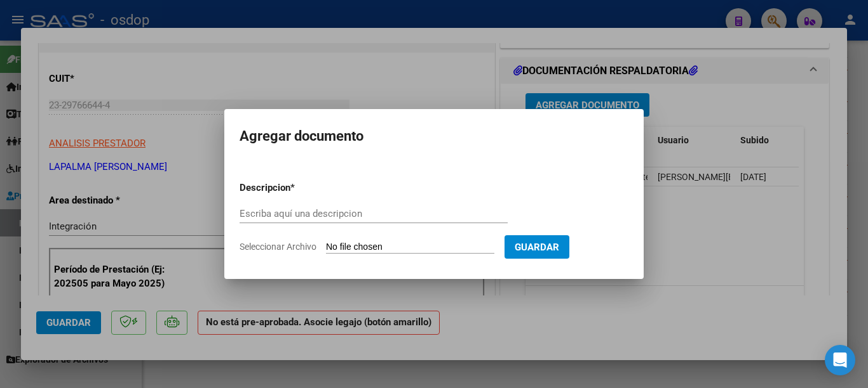 Image resolution: width=868 pixels, height=388 pixels. Describe the element at coordinates (537, 247) in the screenshot. I see `button: Guardar` at that location.